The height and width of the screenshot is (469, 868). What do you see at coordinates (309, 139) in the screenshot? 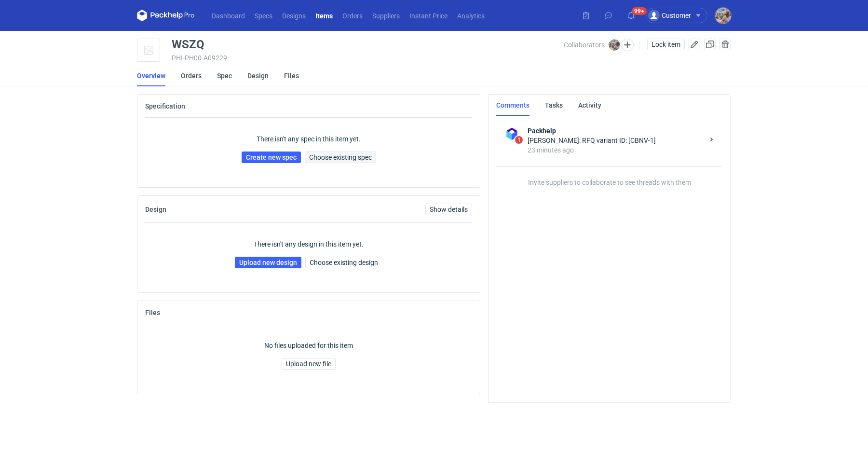
I see `p: There isn't any spec in this item yet.` at bounding box center [309, 139].